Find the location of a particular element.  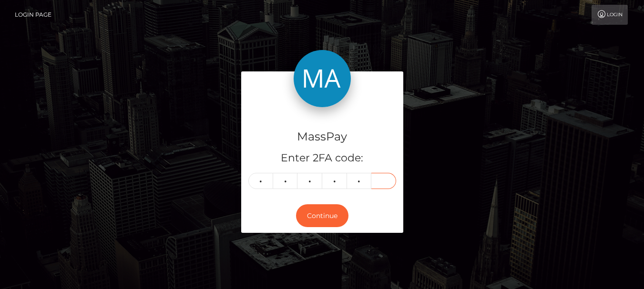

h5: Enter 2FA code: is located at coordinates (322, 158).